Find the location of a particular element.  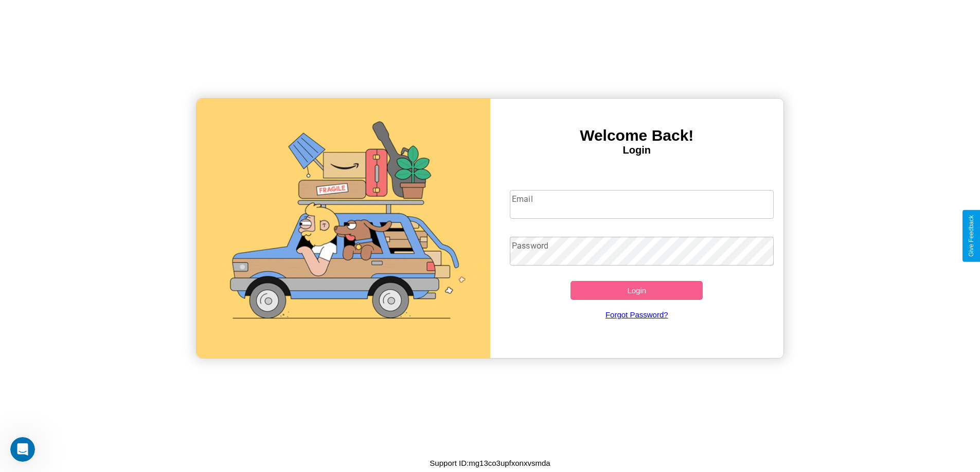

div: Give Feedback is located at coordinates (971, 236).